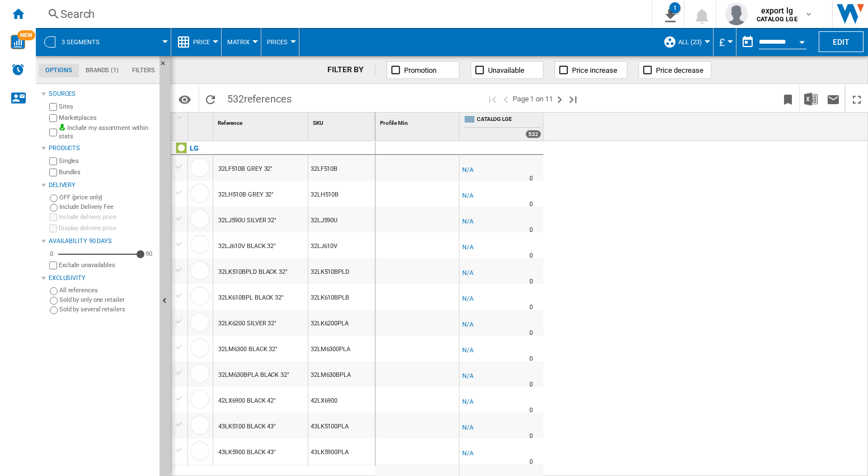 Image resolution: width=868 pixels, height=476 pixels. I want to click on button: ALL (23), so click(693, 42).